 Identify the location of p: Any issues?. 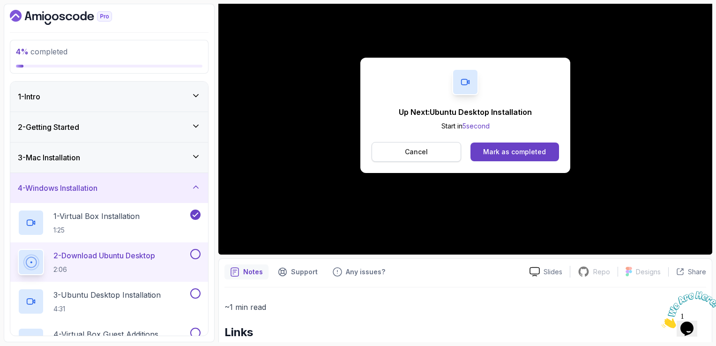
(366, 272).